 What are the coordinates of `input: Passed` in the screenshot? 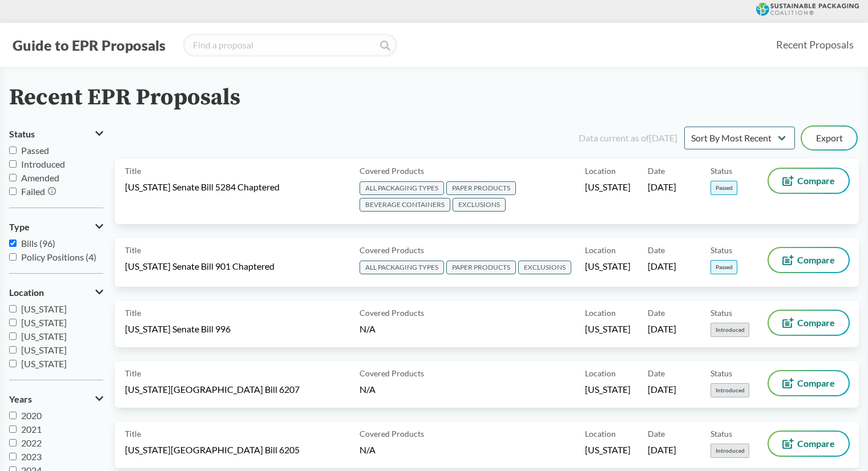 It's located at (12, 150).